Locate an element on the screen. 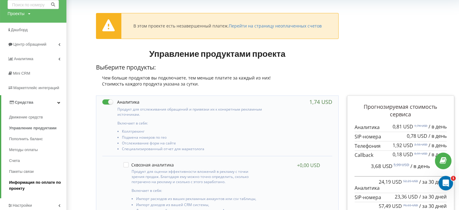 This screenshot has height=210, width=459. span: Средства is located at coordinates (24, 102).